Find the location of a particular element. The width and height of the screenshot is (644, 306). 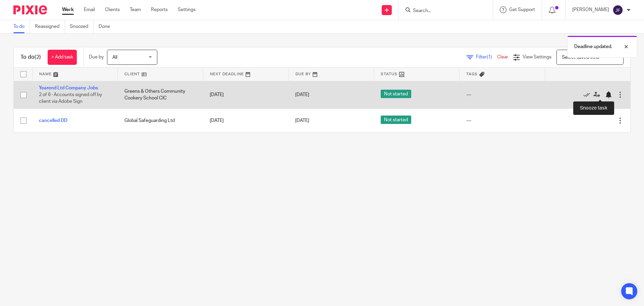

span: (2) is located at coordinates (38, 57).